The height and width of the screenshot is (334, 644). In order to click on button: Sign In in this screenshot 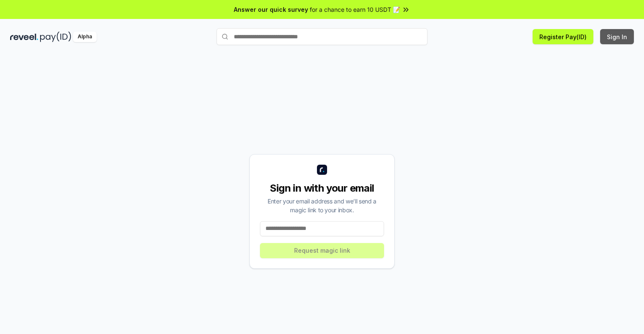, I will do `click(617, 37)`.